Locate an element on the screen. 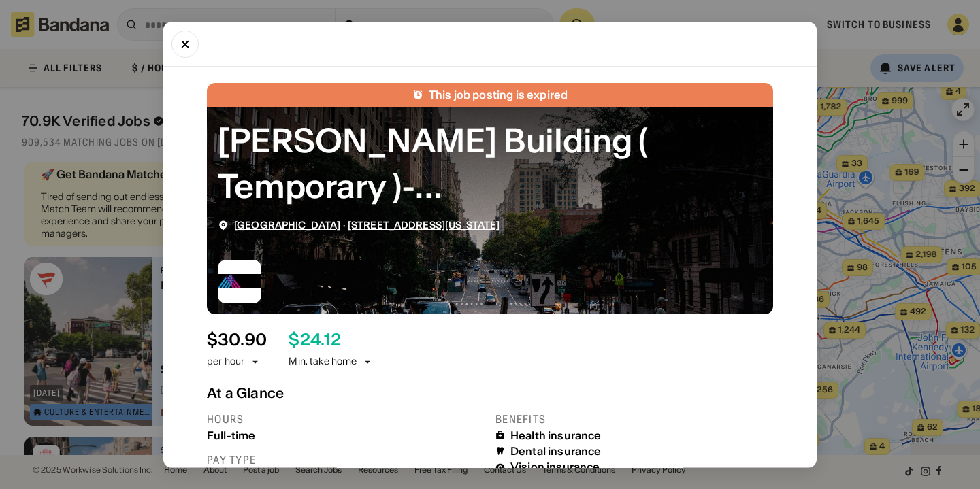  div: At a Glance is located at coordinates (490, 393).